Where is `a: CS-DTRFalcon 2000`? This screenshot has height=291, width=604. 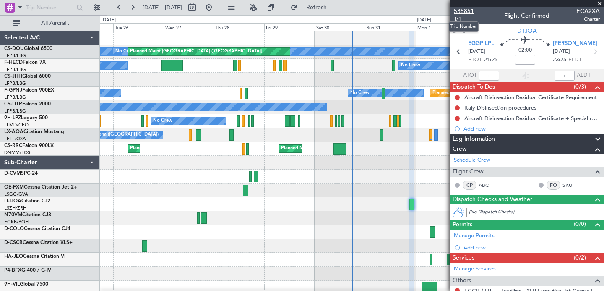
a: CS-DTRFalcon 2000 is located at coordinates (27, 104).